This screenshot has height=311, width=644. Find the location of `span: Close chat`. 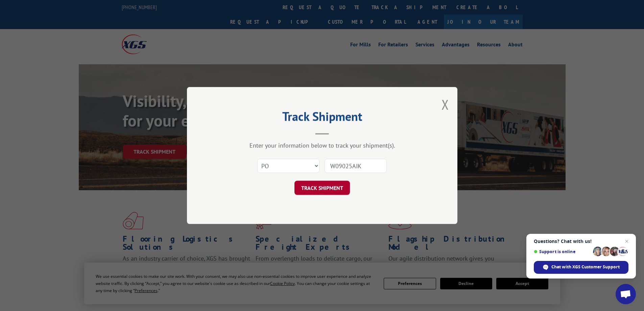

span: Close chat is located at coordinates (627, 241).